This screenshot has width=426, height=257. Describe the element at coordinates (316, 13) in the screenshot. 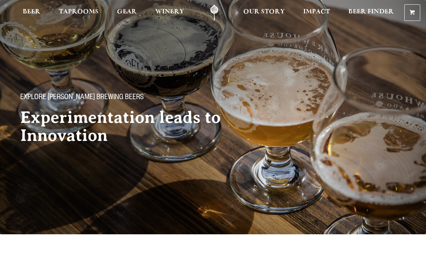

I see `a: Impact` at that location.